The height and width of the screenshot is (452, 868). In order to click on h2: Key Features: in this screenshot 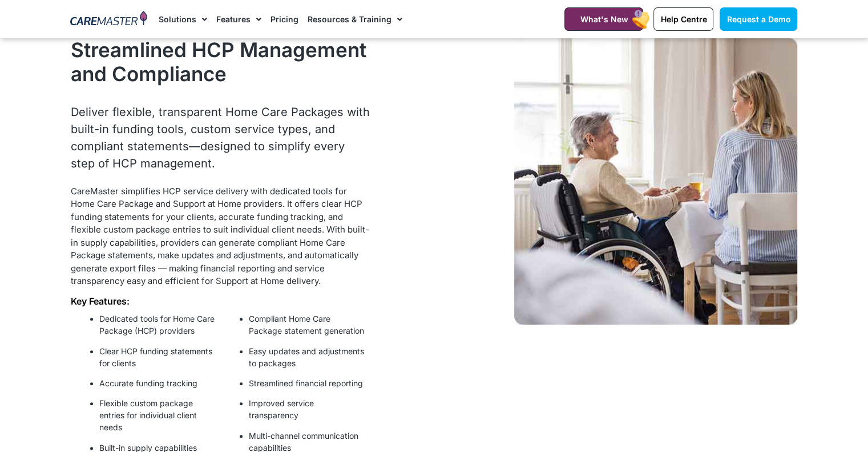, I will do `click(221, 301)`.